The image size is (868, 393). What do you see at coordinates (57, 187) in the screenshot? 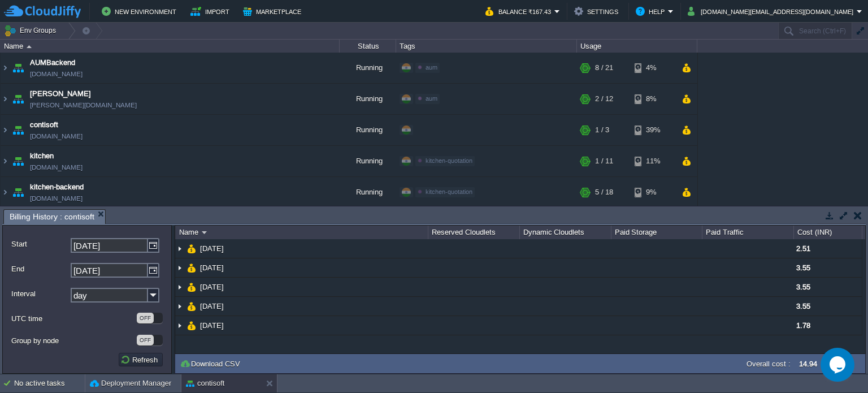
I see `span: kitchen-backend` at bounding box center [57, 187].